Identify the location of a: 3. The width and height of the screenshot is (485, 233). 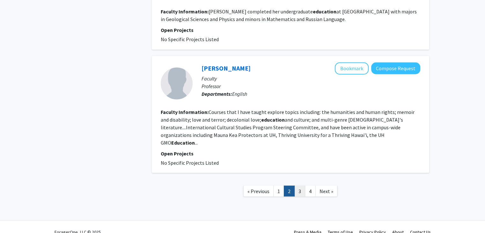
(300, 191).